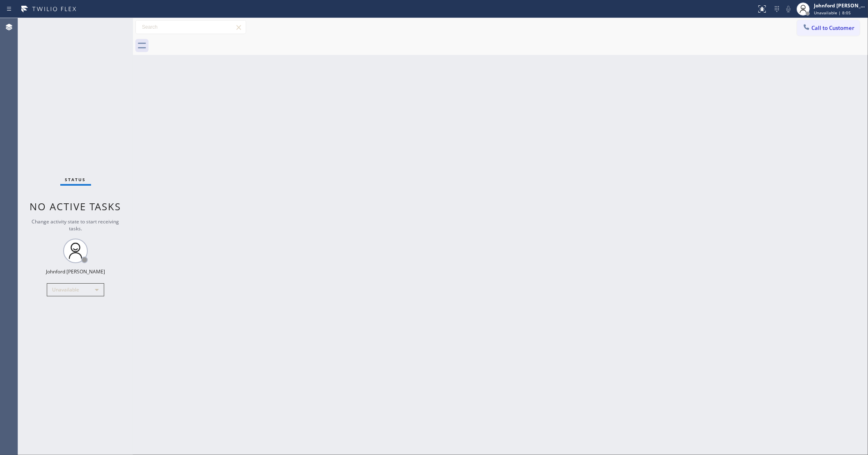 The width and height of the screenshot is (868, 455). Describe the element at coordinates (828, 28) in the screenshot. I see `button: Call to Customer` at that location.